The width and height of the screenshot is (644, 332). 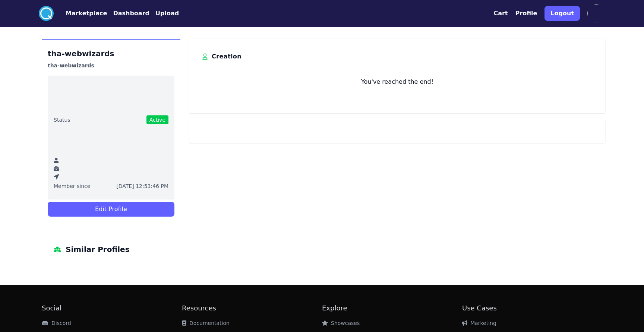 What do you see at coordinates (111, 65) in the screenshot?
I see `h3: tha-webwizards` at bounding box center [111, 65].